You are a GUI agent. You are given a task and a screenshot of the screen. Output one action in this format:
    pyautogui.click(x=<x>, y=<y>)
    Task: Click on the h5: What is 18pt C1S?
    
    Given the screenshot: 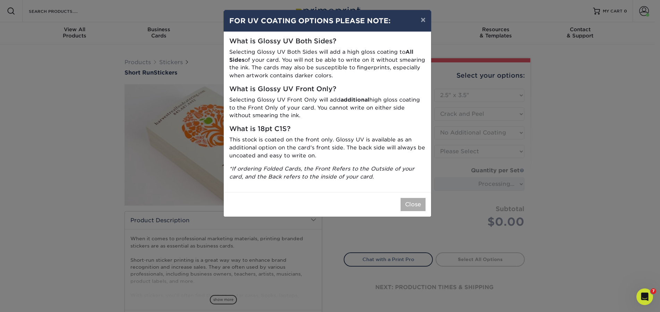 What is the action you would take?
    pyautogui.click(x=328, y=129)
    